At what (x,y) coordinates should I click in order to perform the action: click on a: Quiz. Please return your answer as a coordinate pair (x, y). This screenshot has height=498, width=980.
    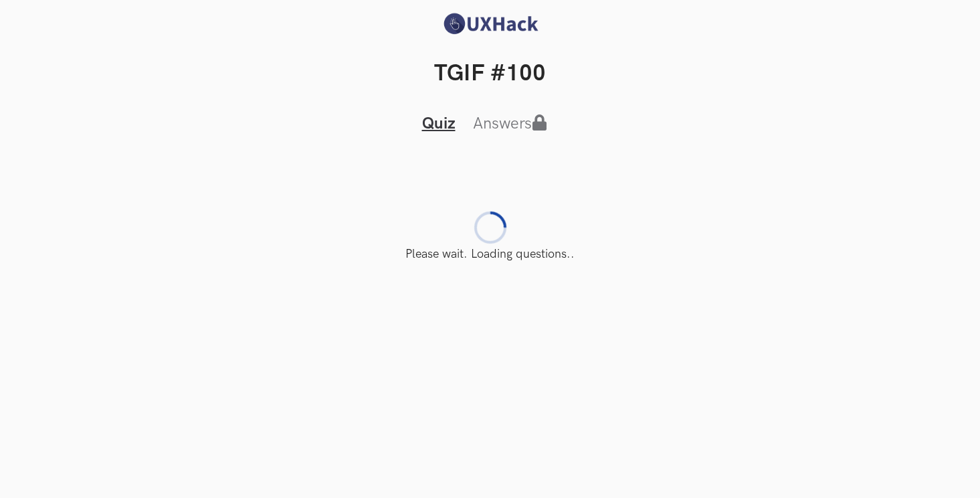
    Looking at the image, I should click on (439, 123).